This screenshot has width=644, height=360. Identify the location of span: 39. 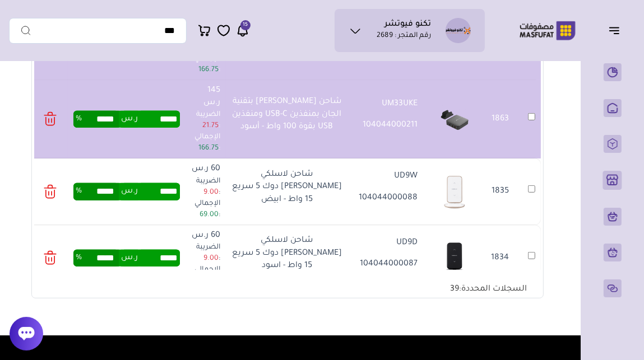
(455, 290).